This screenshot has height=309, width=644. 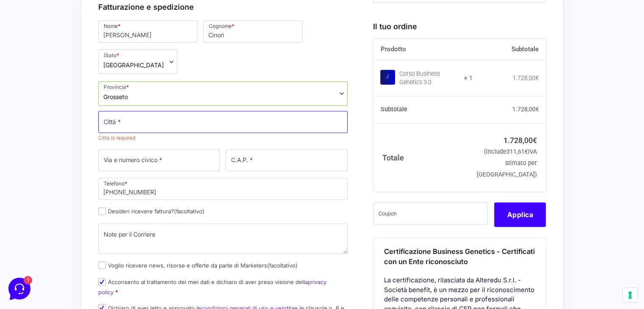 What do you see at coordinates (630, 295) in the screenshot?
I see `button: Le tue preferenze relative al consenso per le tecnologie di tracciamento` at bounding box center [630, 295].